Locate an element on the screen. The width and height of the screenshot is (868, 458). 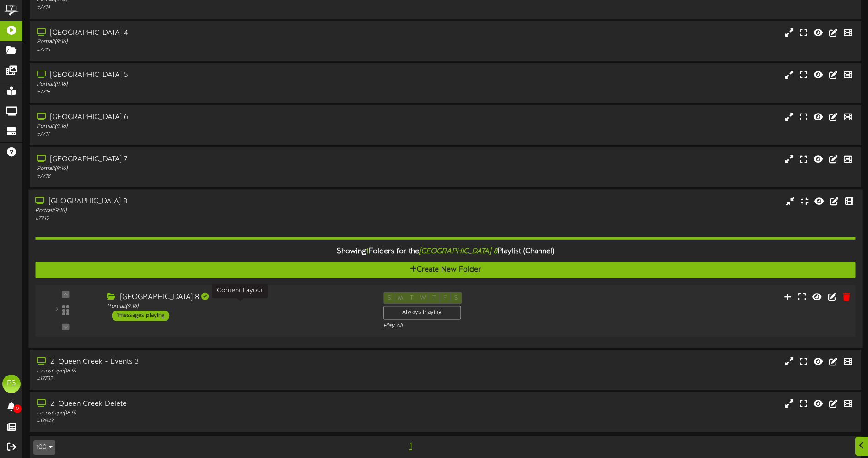
div: Showing Folders for the Playlist (Channel) is located at coordinates (445, 251).